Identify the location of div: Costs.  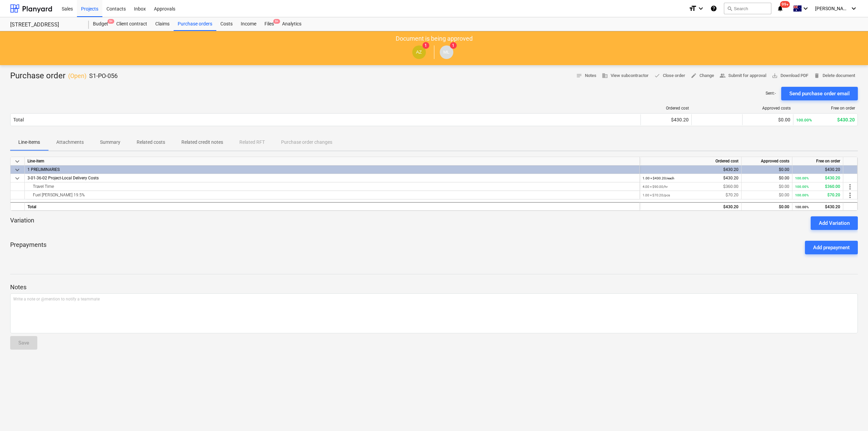
(227, 24).